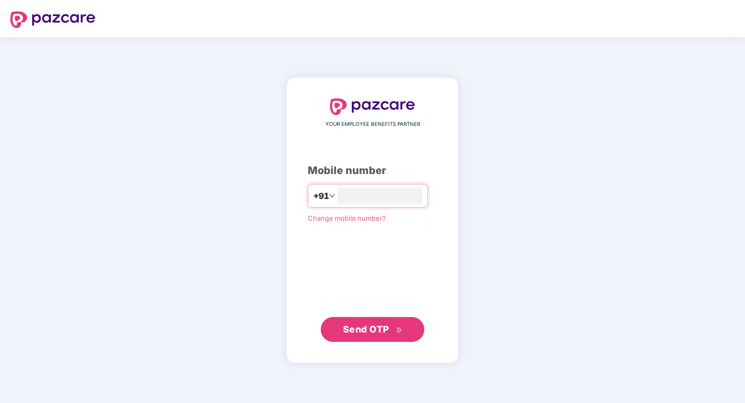  Describe the element at coordinates (332, 196) in the screenshot. I see `span: down` at that location.